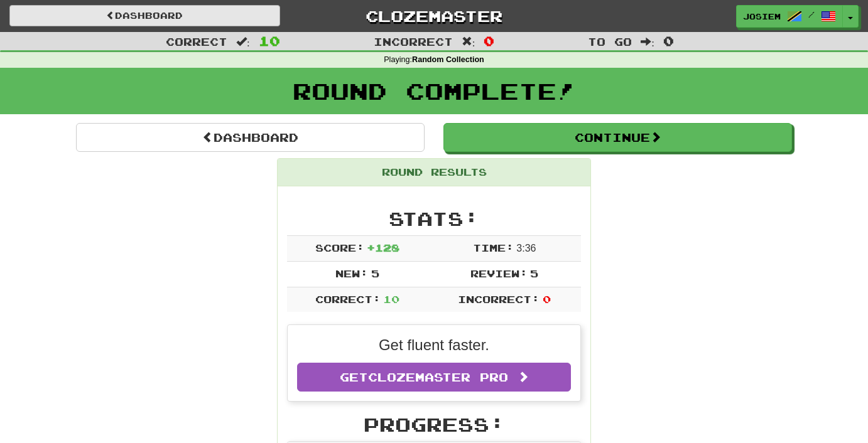 The width and height of the screenshot is (868, 443). What do you see at coordinates (434, 377) in the screenshot?
I see `a: GetClozemaster Pro` at bounding box center [434, 377].